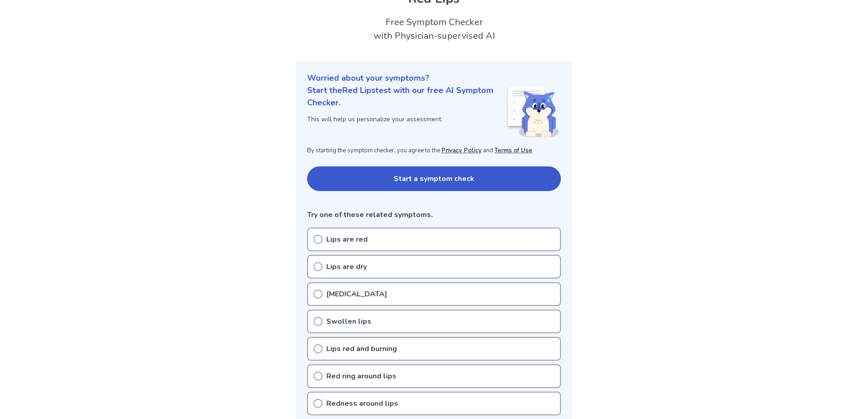 This screenshot has height=419, width=868. Describe the element at coordinates (434, 179) in the screenshot. I see `button: Start a symptom check` at that location.